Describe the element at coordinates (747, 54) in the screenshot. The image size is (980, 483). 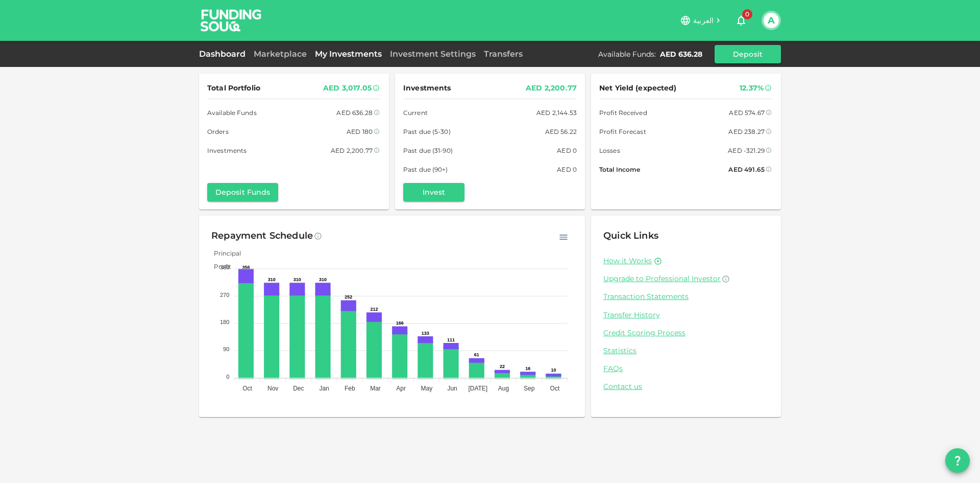
I see `button: Deposit` at that location.